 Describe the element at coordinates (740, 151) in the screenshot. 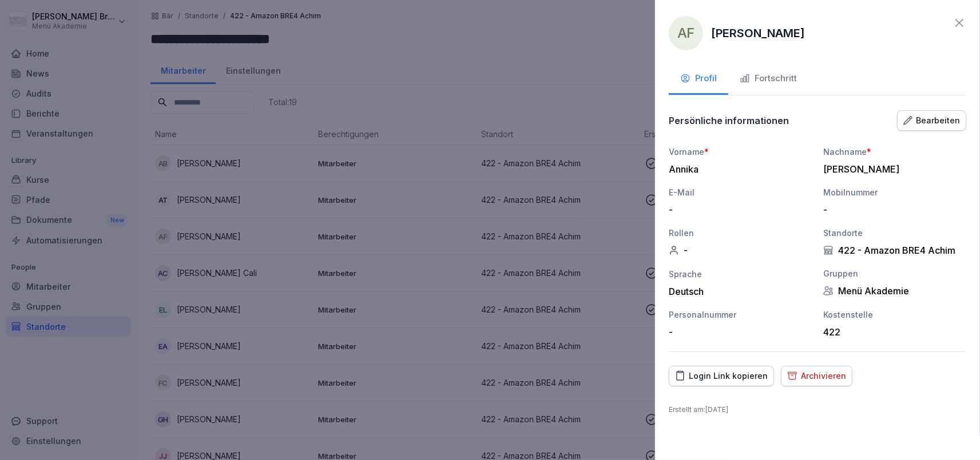

I see `div: Vorname` at that location.